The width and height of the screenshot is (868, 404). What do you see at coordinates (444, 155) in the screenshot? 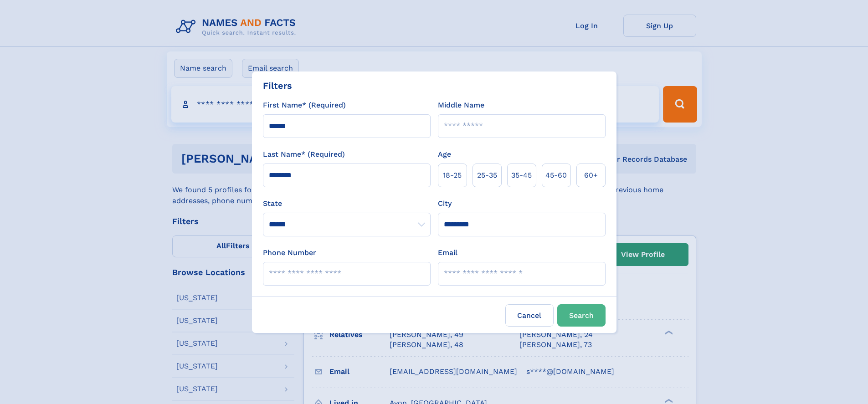
I see `label: Age` at bounding box center [444, 155].